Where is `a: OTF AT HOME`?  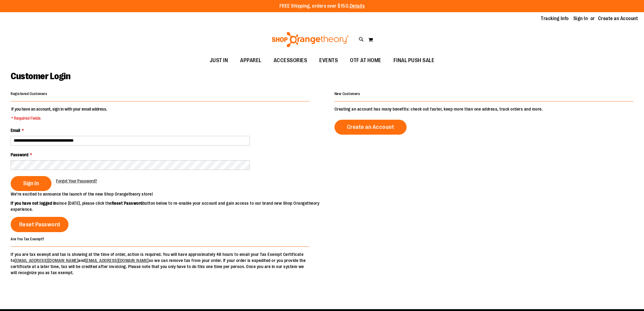
a: OTF AT HOME is located at coordinates (365, 61).